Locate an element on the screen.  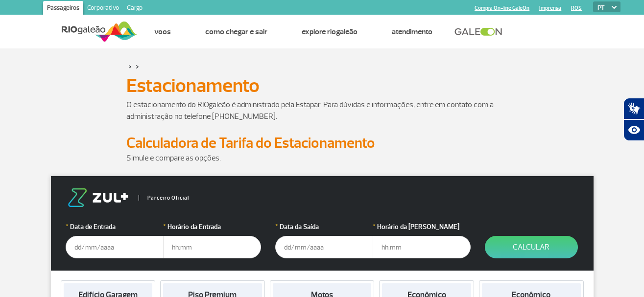
div: Plugin de acessibilidade da Hand Talk. is located at coordinates (634, 119).